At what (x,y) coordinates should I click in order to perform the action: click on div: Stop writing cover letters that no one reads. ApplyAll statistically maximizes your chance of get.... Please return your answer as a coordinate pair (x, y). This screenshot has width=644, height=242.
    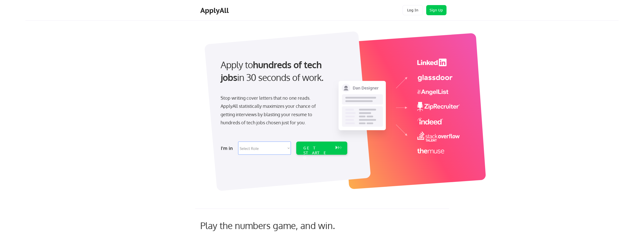
    Looking at the image, I should click on (273, 110).